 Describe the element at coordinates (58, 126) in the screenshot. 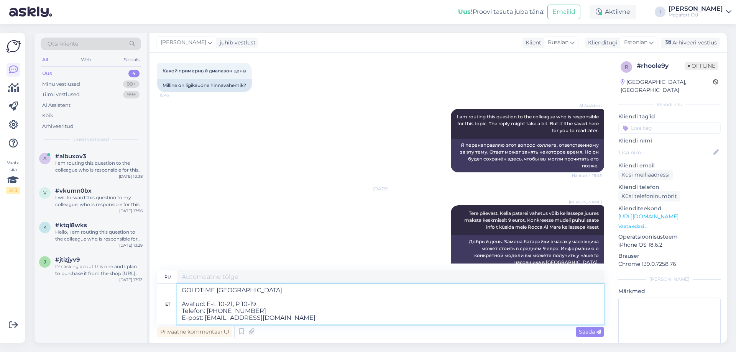

I see `div: Arhiveeritud` at that location.